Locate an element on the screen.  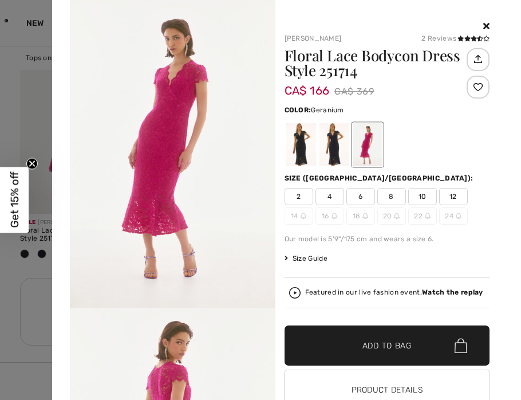
span: 10 is located at coordinates (423, 196).